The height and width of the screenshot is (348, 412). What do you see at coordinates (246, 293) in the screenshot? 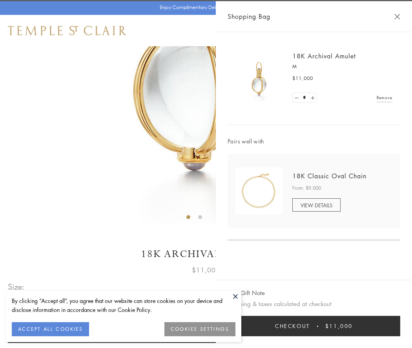
I see `button: Add Gift Note` at bounding box center [246, 293].